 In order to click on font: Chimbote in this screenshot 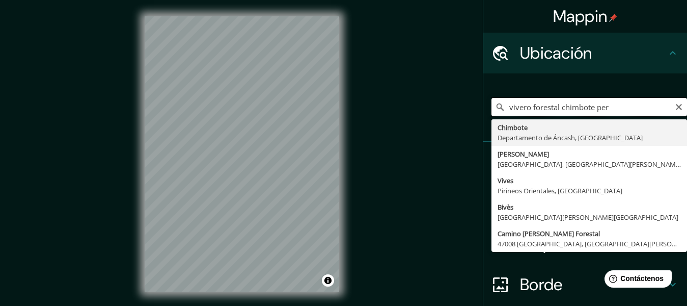, I will do `click(512, 127)`.